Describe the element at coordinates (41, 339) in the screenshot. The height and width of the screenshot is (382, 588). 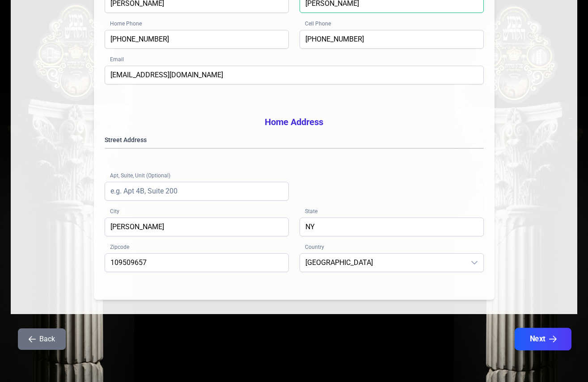
I see `button: Back` at that location.